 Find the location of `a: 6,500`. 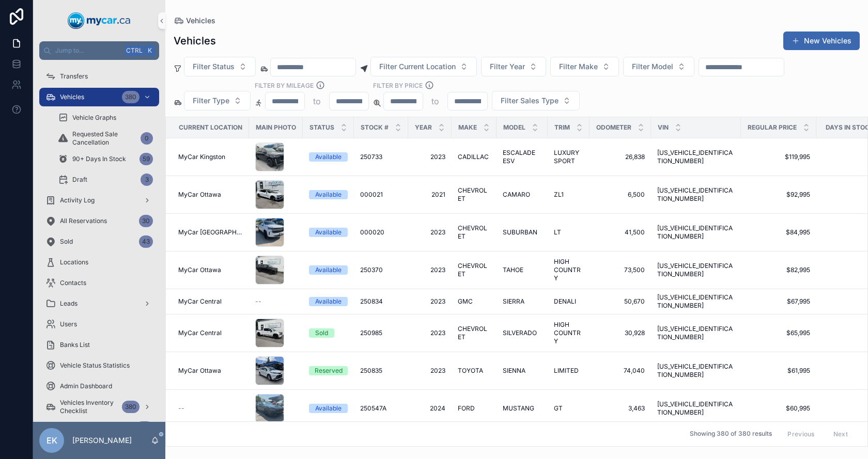

a: 6,500 is located at coordinates (620, 195).